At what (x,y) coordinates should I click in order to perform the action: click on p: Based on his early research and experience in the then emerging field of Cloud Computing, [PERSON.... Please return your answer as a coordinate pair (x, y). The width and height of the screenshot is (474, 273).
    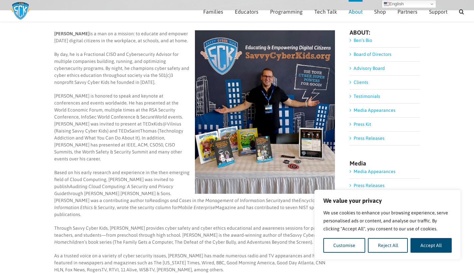
    Looking at the image, I should click on (195, 193).